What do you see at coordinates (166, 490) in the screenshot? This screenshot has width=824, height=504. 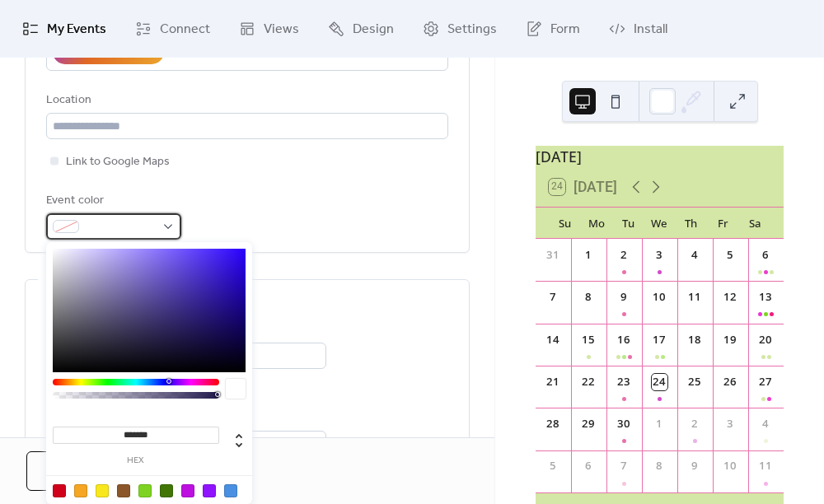 I see `div: #417505` at bounding box center [166, 490].